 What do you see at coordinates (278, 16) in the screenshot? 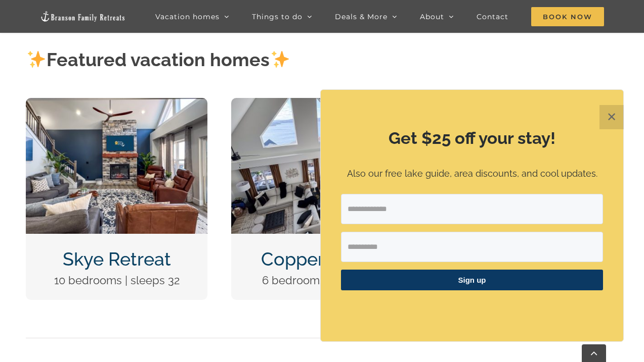
I see `span: Things to do` at bounding box center [278, 16].